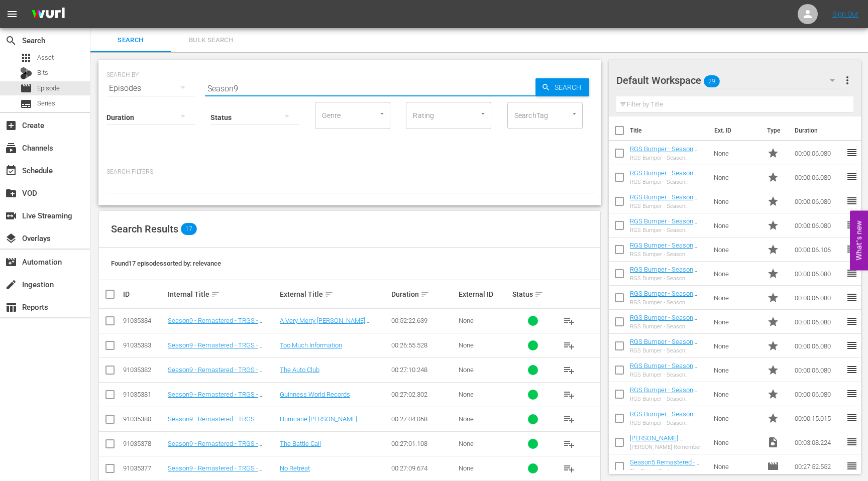 This screenshot has height=481, width=868. Describe the element at coordinates (818, 250) in the screenshot. I see `td: 00:00:06.106` at that location.